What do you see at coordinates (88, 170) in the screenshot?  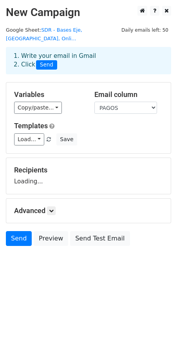 I see `h5: Recipients` at bounding box center [88, 170].